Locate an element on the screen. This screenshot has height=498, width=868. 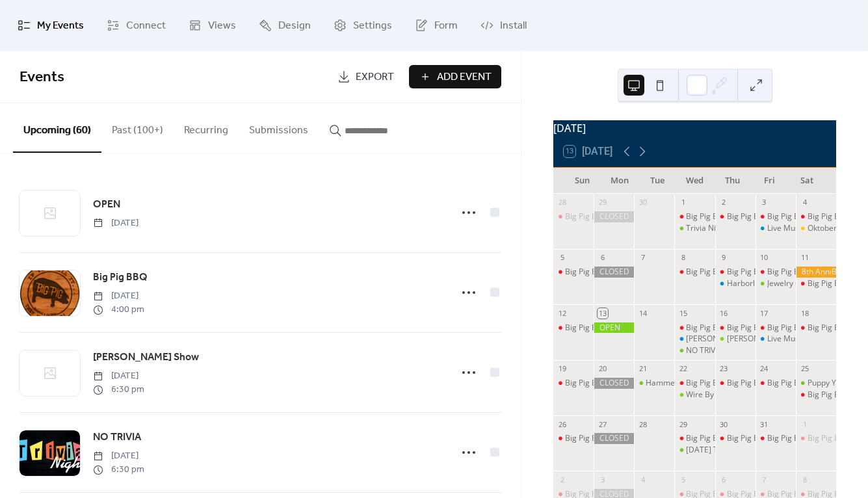
div: Wed is located at coordinates (695, 181).